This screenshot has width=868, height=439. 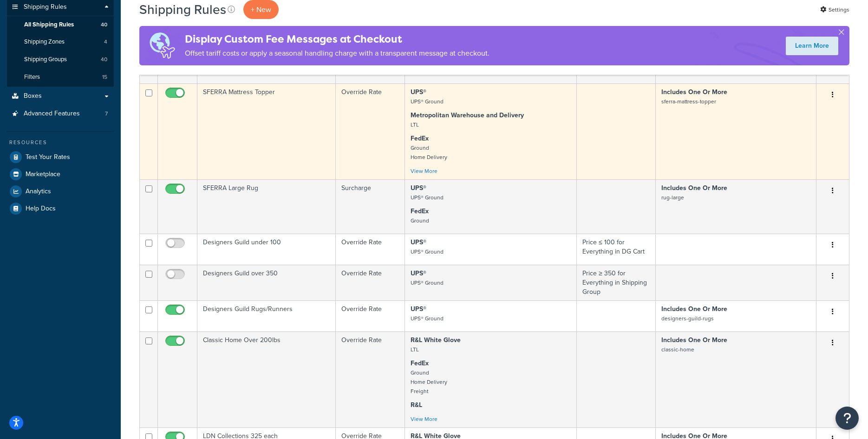 I want to click on a: Marketplace, so click(x=60, y=174).